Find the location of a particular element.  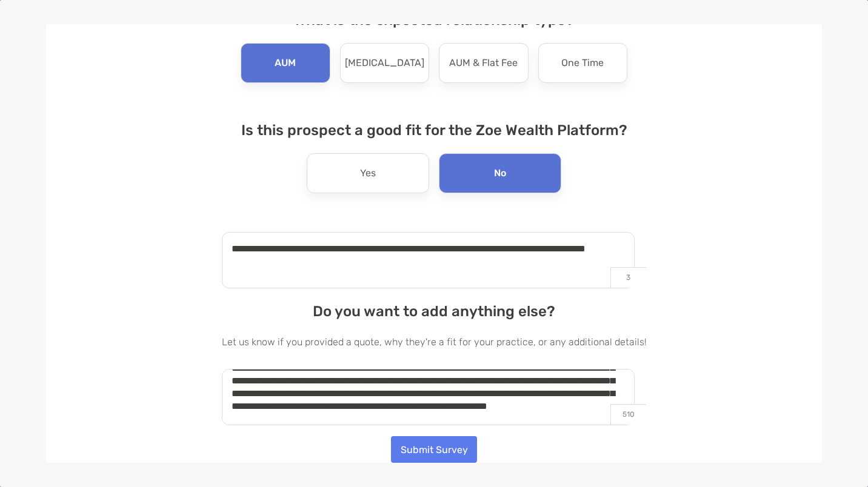

p: 510 is located at coordinates (628, 415).